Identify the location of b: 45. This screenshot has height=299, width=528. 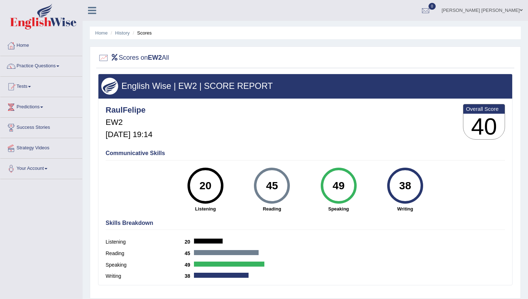
(189, 253).